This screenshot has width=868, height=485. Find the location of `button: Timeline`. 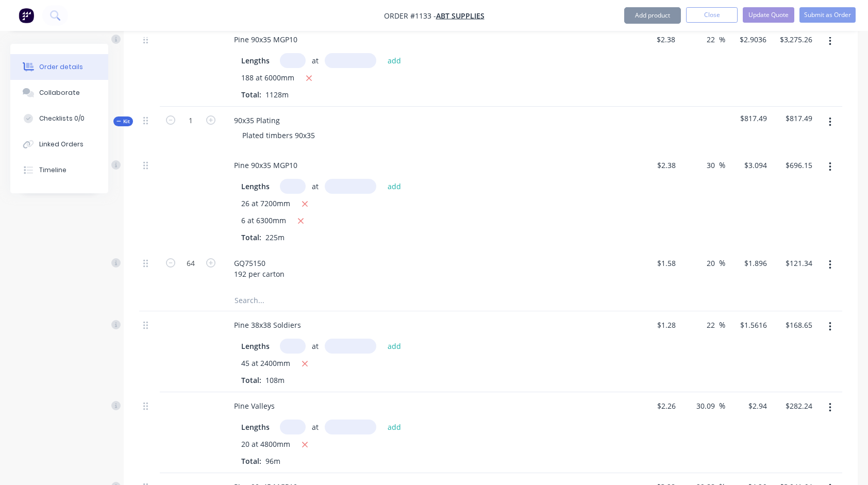

button: Timeline is located at coordinates (60, 170).